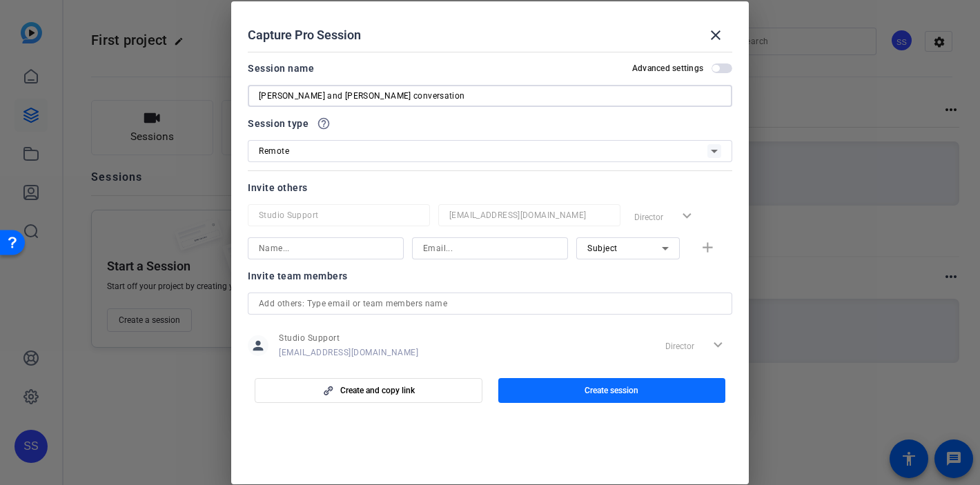 The image size is (980, 485). I want to click on span: Create session, so click(612, 391).